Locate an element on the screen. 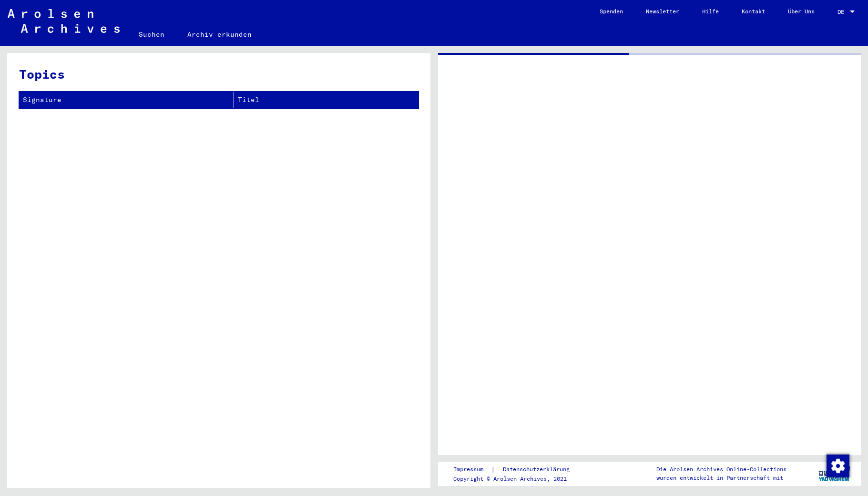 The height and width of the screenshot is (496, 868). a: Datenschutzerklärung is located at coordinates (538, 469).